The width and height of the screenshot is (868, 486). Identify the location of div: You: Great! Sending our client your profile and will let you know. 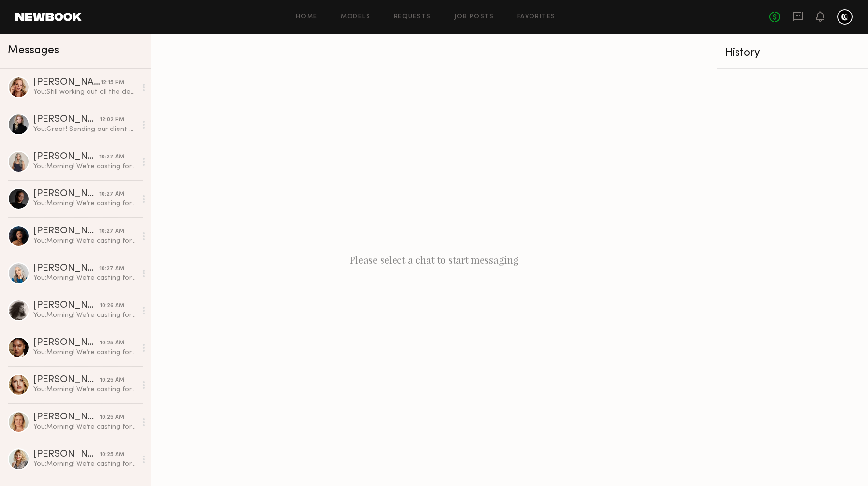
(85, 129).